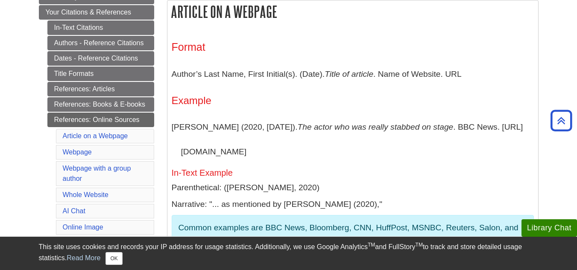 The width and height of the screenshot is (577, 270). What do you see at coordinates (83, 258) in the screenshot?
I see `a: Read More` at bounding box center [83, 258].